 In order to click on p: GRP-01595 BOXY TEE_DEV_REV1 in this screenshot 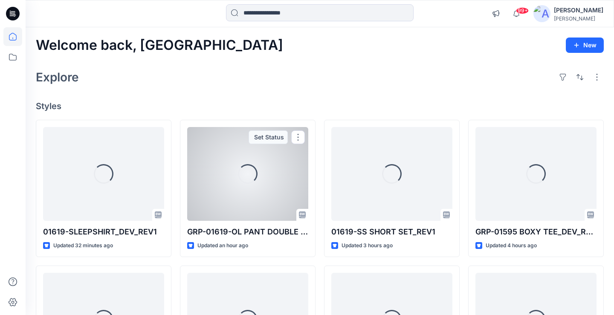, I will do `click(536, 232)`.